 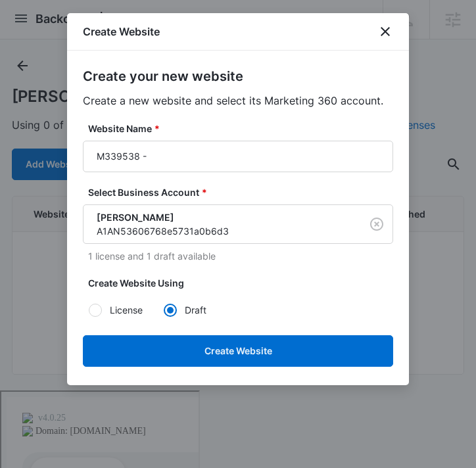 What do you see at coordinates (238, 100) in the screenshot?
I see `p: Create a new website and select its Marketing 360 account.` at bounding box center [238, 100].